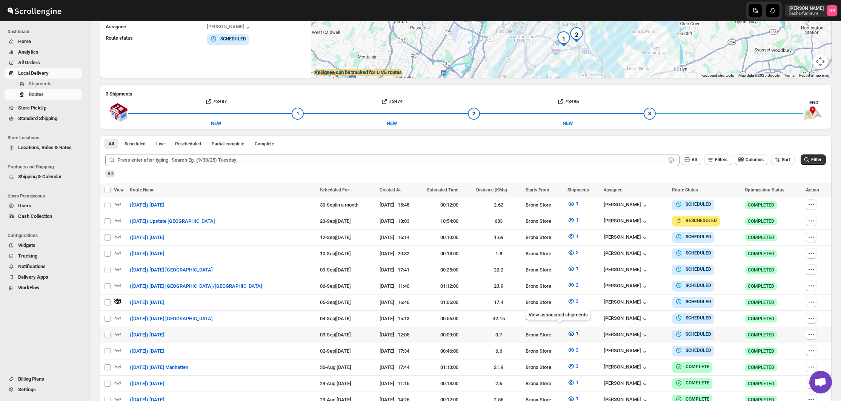 This screenshot has height=401, width=841. What do you see at coordinates (692, 366) in the screenshot?
I see `button: COMPLETE` at bounding box center [692, 366].